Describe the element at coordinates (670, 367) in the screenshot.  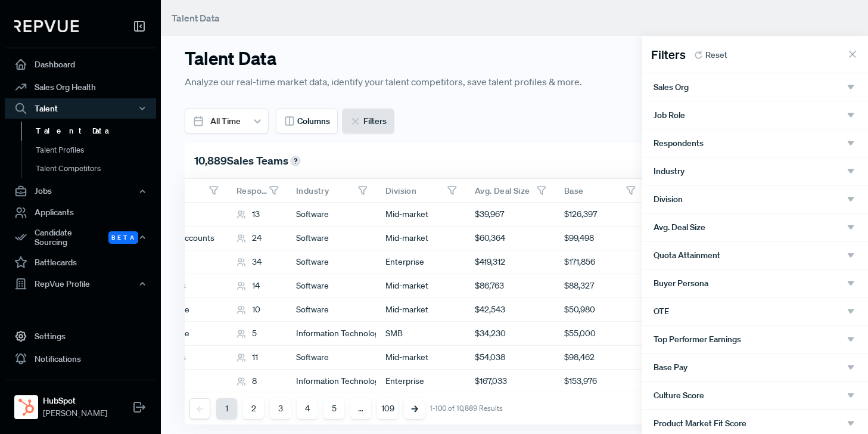
I see `span: Base Pay` at that location.